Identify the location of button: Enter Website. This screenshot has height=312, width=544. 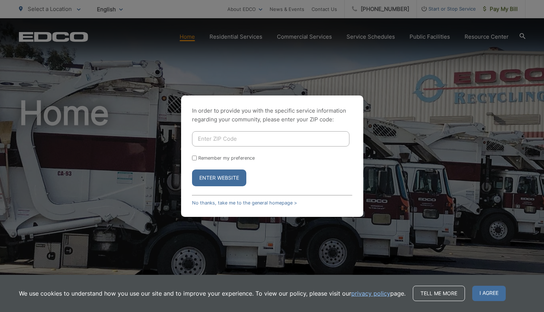
(219, 178).